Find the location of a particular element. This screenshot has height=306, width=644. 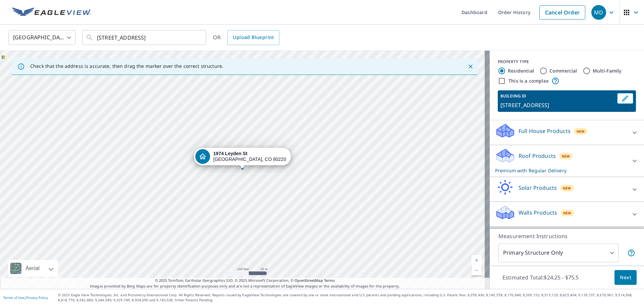

div: Walls ProductsNew is located at coordinates (567, 214).